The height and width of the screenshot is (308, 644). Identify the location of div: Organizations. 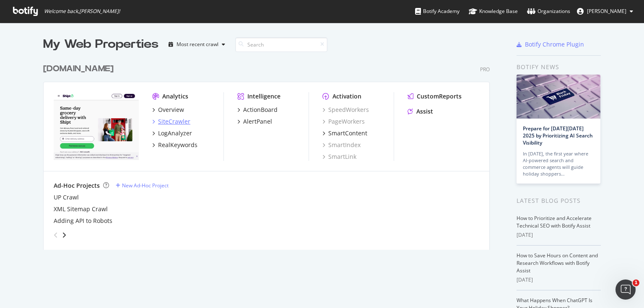
(548, 12).